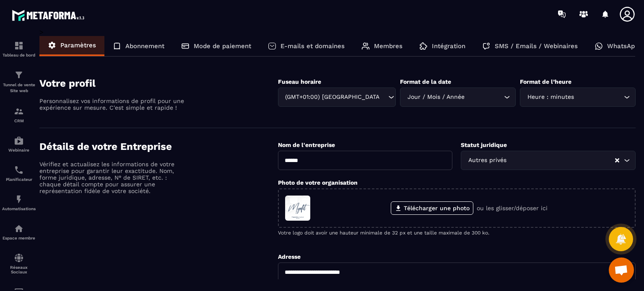 This screenshot has height=291, width=644. I want to click on h4: Votre profil, so click(159, 83).